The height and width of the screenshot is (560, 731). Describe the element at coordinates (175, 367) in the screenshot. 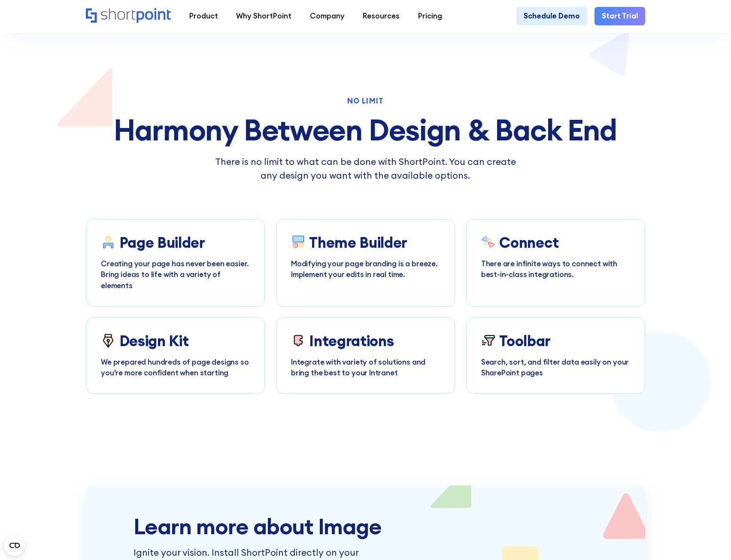

I see `p: We prepared hundreds of page designs so you're more confident when starting` at that location.